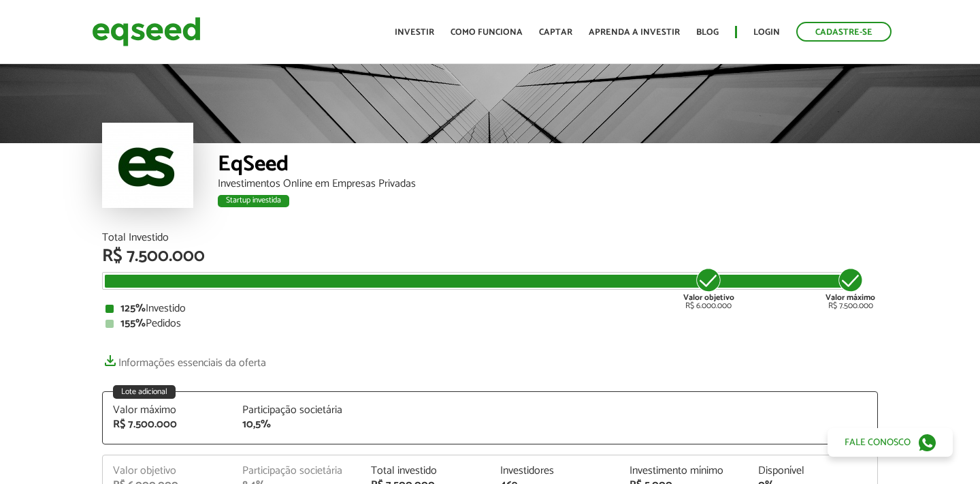 Image resolution: width=980 pixels, height=484 pixels. Describe the element at coordinates (685, 471) in the screenshot. I see `div: Investimento mínimo` at that location.